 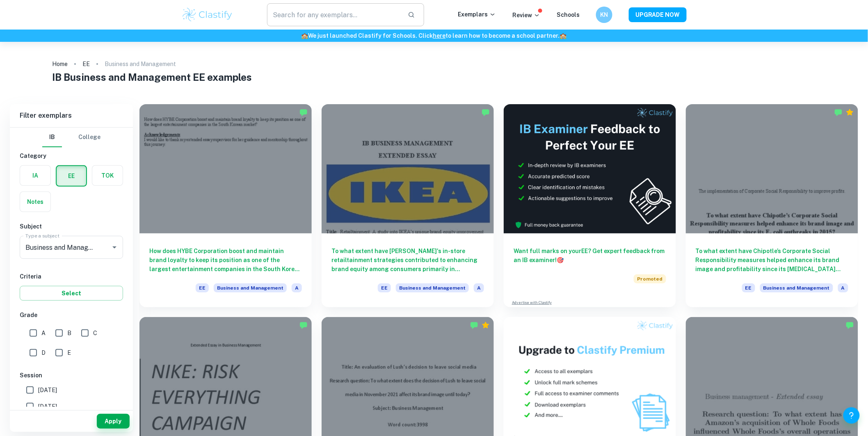 What do you see at coordinates (605, 15) in the screenshot?
I see `h6: KN` at bounding box center [605, 15].